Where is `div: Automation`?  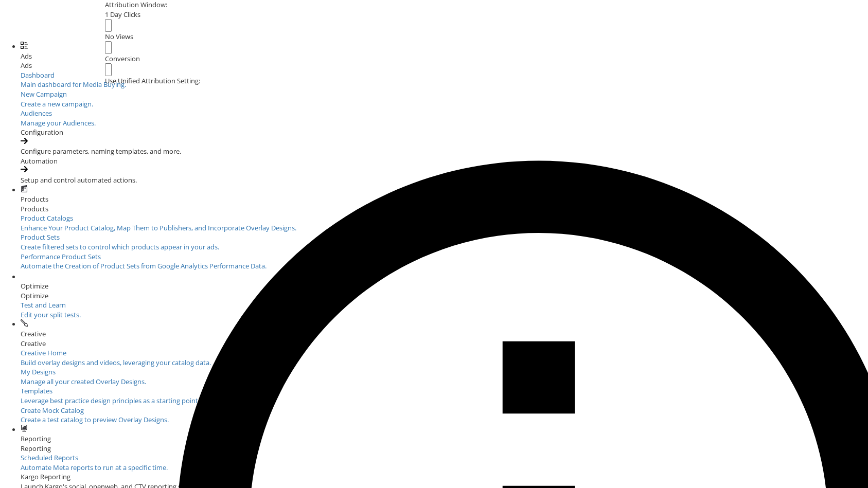 div: Automation is located at coordinates (444, 161).